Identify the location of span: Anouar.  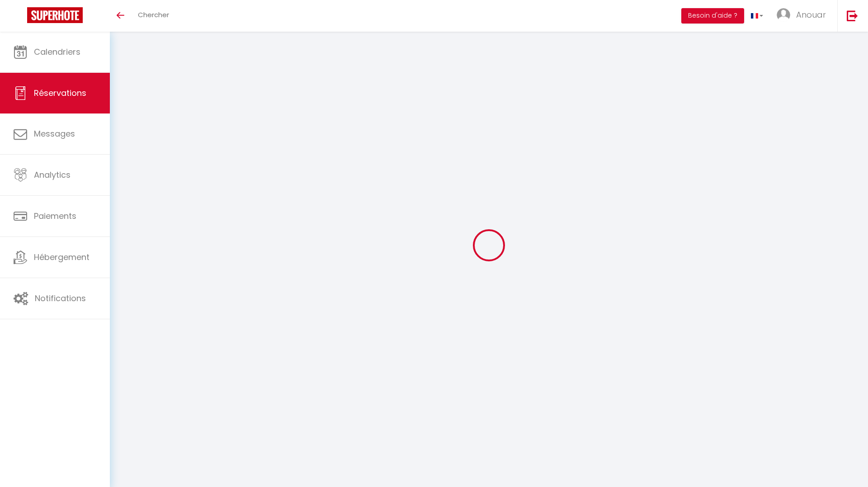
(812, 14).